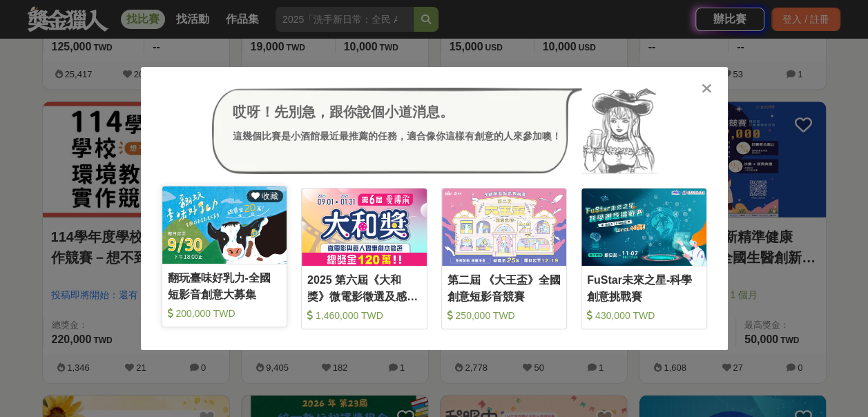  I want to click on img: Avatar, so click(620, 131).